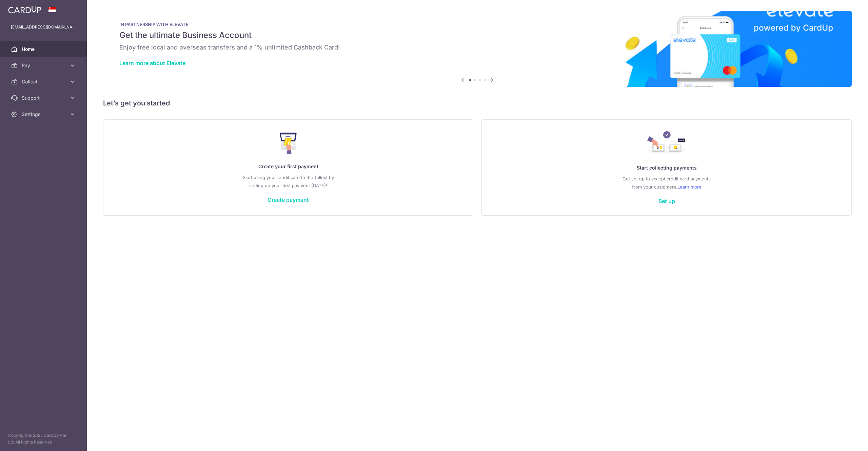  What do you see at coordinates (44, 98) in the screenshot?
I see `span: Support` at bounding box center [44, 98].